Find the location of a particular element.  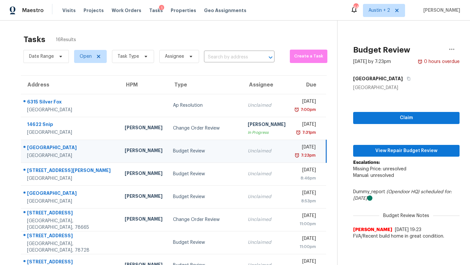

i: (Opendoor HQ) is located at coordinates (403, 192).